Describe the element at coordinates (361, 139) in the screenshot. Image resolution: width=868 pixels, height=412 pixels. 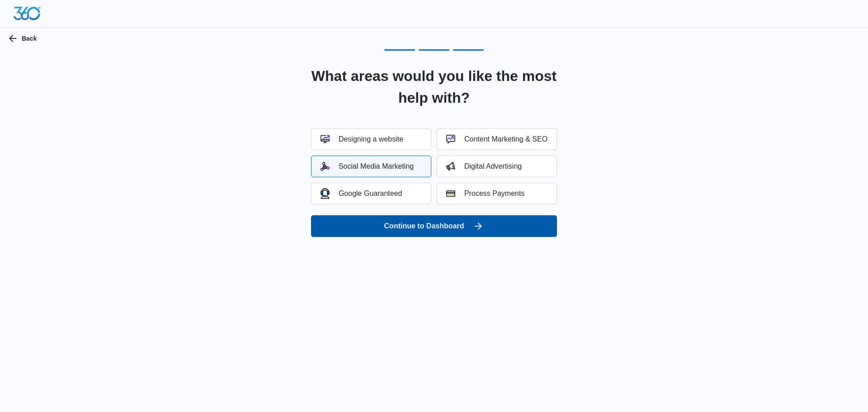
I see `div: Designing a website` at that location.